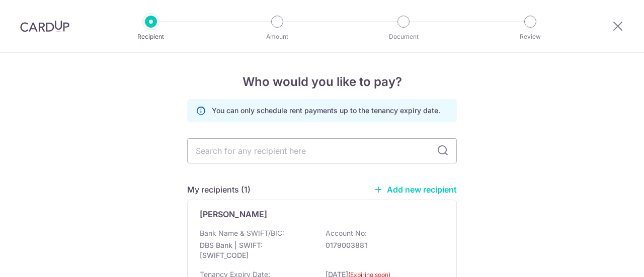  Describe the element at coordinates (322, 82) in the screenshot. I see `h4: Who would you like to pay?` at that location.